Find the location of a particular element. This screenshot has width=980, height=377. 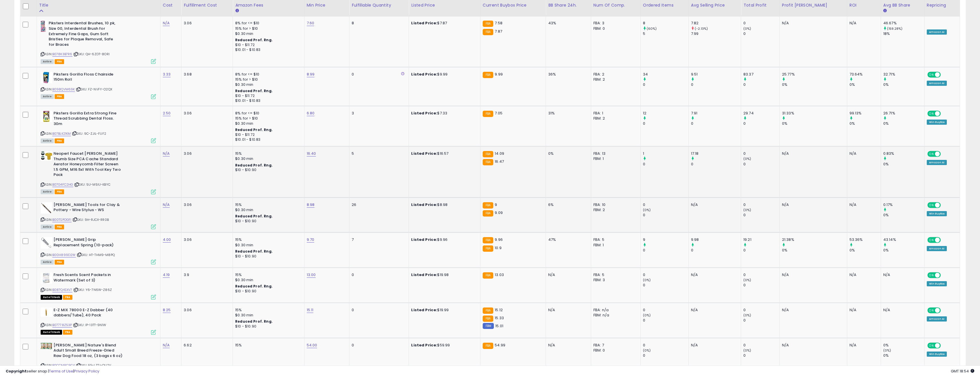

span: OFF is located at coordinates (945, 240).